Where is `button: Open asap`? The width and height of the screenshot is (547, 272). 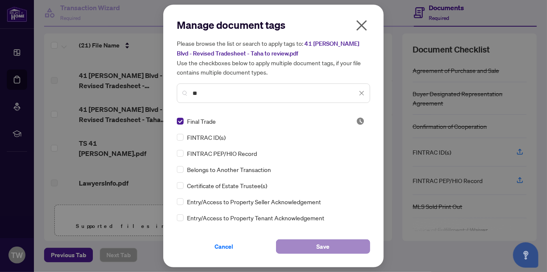
button: Open asap is located at coordinates (526, 255).